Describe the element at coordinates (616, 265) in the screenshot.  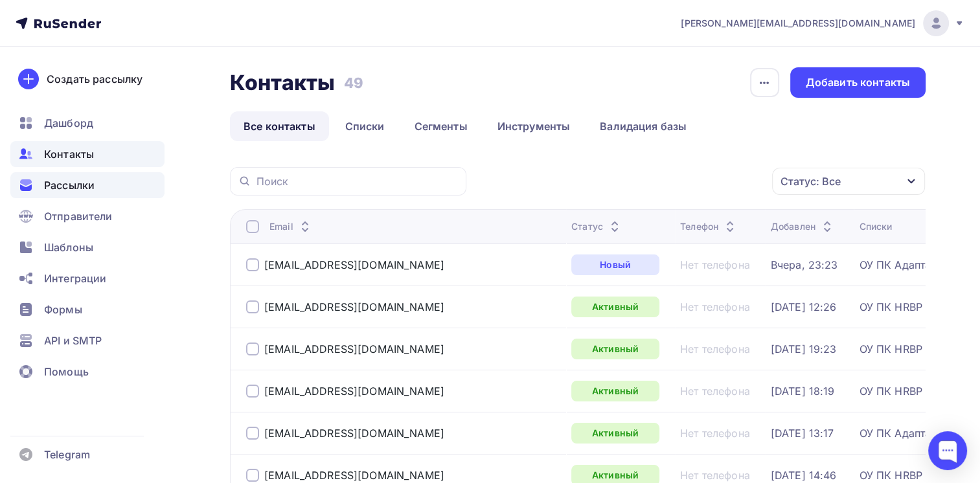
I see `a: Новый` at that location.